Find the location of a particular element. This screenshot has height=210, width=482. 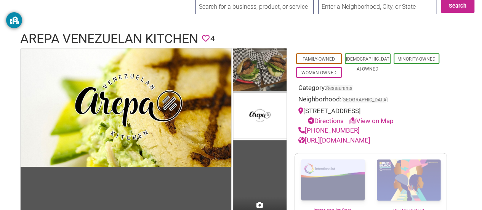

h1: Arepa Venezuelan Kitchen is located at coordinates (109, 39).